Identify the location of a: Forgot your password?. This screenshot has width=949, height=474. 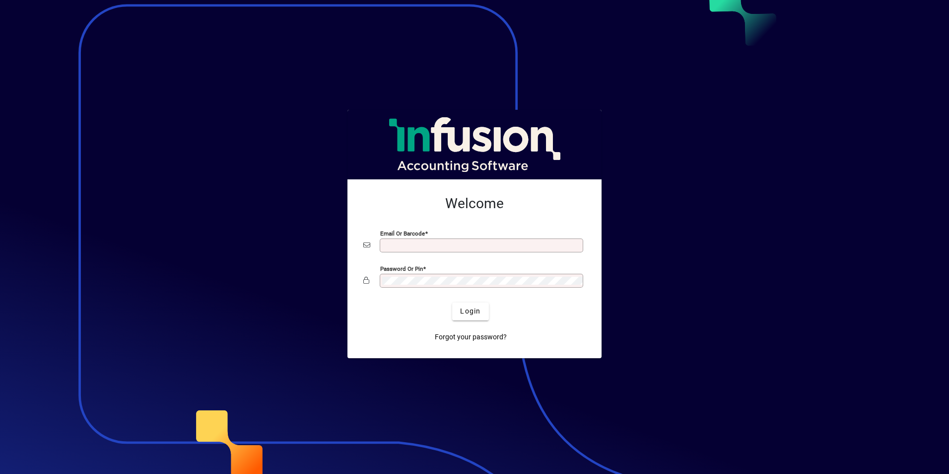
(471, 337).